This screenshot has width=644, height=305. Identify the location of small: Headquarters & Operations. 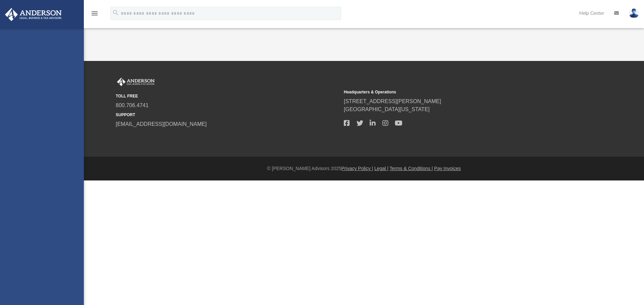
(455, 92).